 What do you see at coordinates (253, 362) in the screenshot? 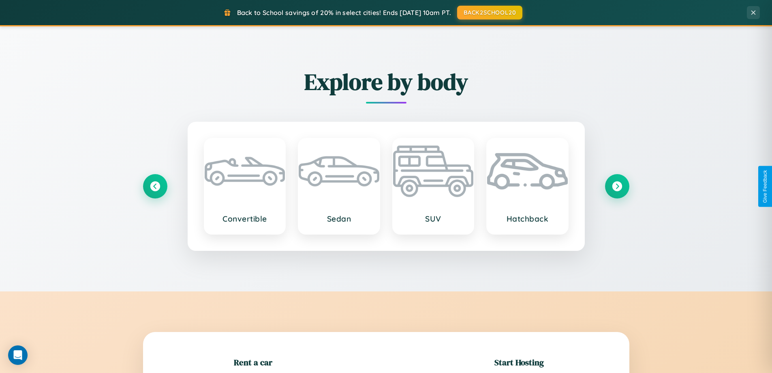
I see `h2: Rent a car` at bounding box center [253, 362].